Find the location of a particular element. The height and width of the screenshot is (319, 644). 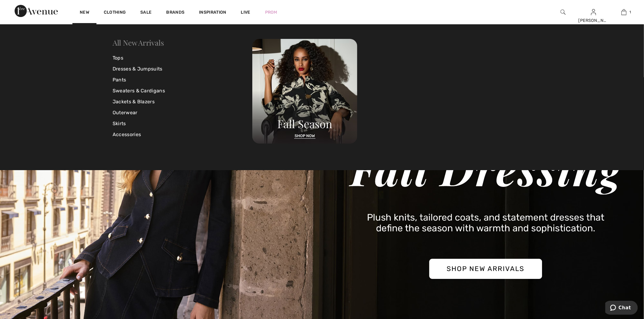

img: My Bag is located at coordinates (624, 12).